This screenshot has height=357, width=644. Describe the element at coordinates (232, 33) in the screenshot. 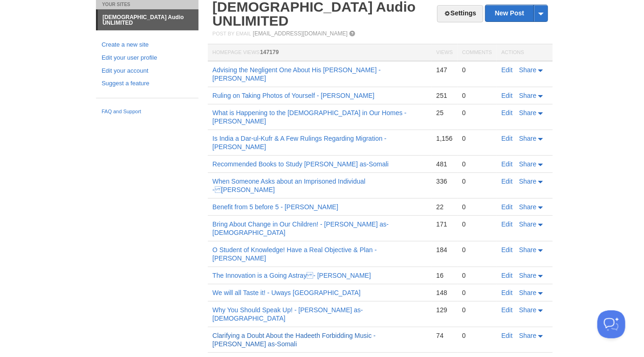

I see `span: Post by Email` at that location.